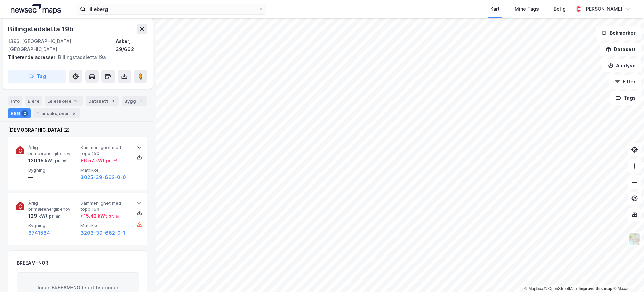  What do you see at coordinates (171, 9) in the screenshot?
I see `input: Søk på adresse, matrikkel, gårdeiere, leietakere eller personer` at bounding box center [171, 9].